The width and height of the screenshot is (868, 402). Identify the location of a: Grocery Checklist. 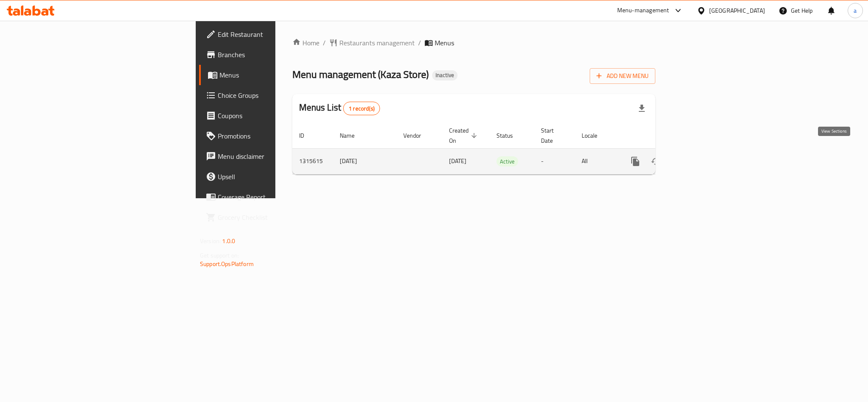
(270, 217).